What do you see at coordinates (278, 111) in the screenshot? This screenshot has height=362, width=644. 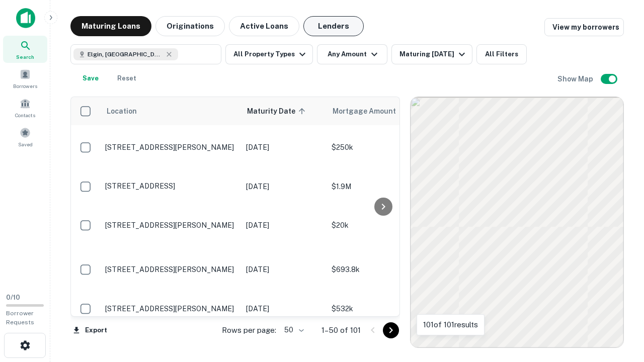 I see `span: Maturity Date` at bounding box center [278, 111].